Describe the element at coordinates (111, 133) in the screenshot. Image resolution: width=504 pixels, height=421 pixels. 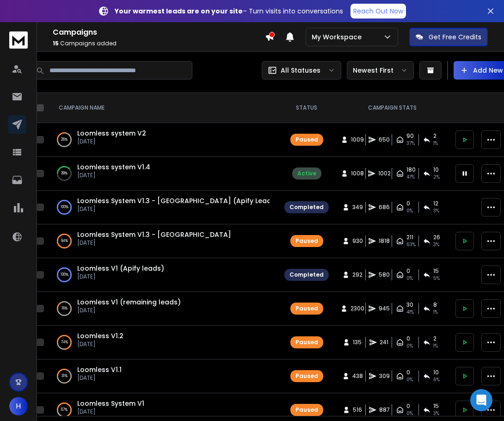
I see `span: Loomless system V2` at that location.